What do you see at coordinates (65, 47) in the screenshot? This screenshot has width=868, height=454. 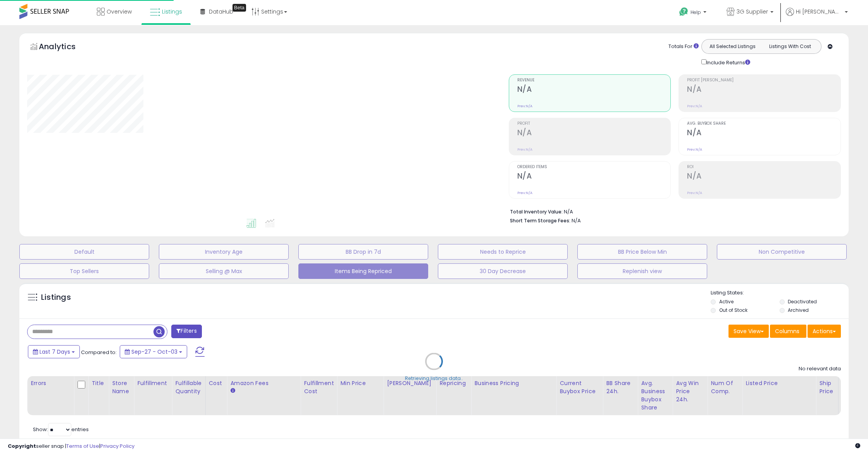 I see `h5: Analytics` at bounding box center [65, 47].